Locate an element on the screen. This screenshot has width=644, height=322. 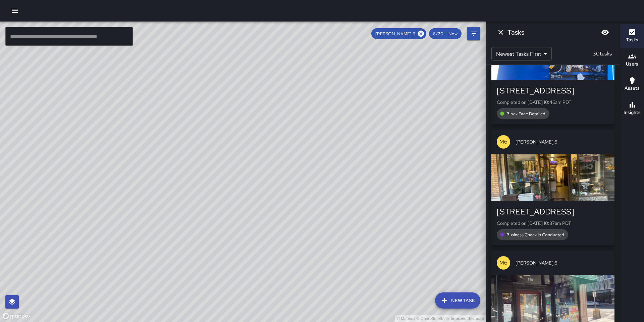
div: Newest Tasks First is located at coordinates (522, 53).